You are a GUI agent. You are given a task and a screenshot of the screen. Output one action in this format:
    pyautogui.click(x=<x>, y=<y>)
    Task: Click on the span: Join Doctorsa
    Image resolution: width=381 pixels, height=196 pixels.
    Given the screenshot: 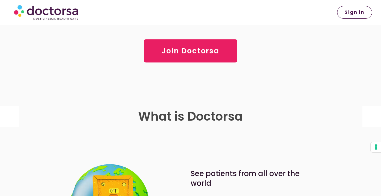 What is the action you would take?
    pyautogui.click(x=190, y=51)
    